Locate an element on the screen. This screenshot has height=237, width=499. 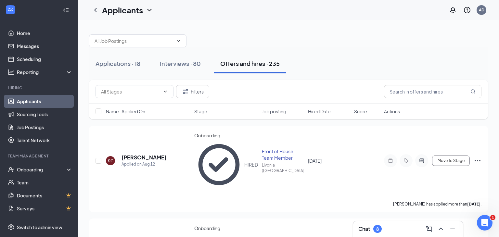
span: Stage is located at coordinates (201, 111).